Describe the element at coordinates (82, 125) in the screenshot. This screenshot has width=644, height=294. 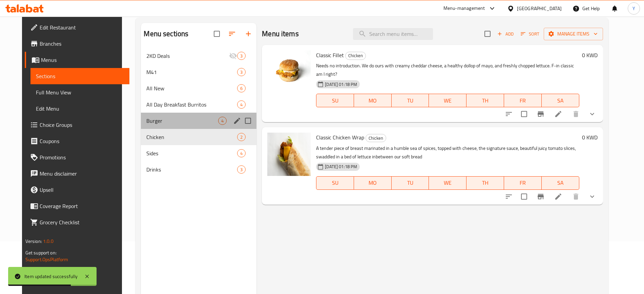
I see `span: Choice Groups` at that location.